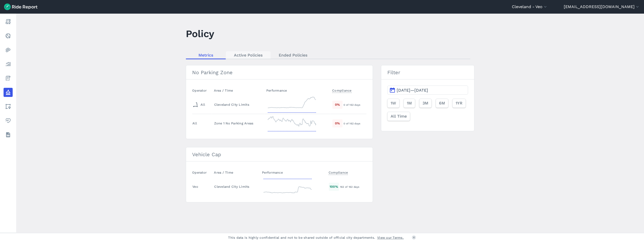 This screenshot has height=242, width=644. I want to click on div: Veo, so click(195, 186).